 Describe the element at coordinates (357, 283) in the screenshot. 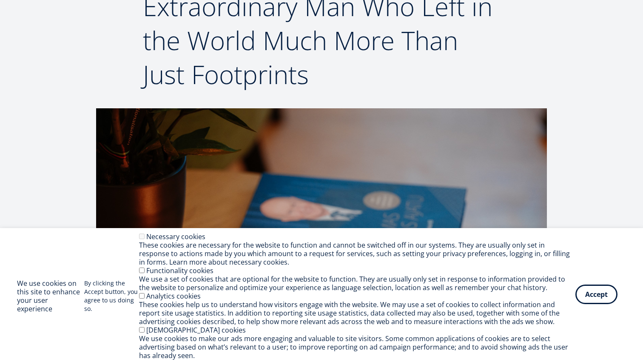

I see `div: We use a set of cookies that are optional for the website to function. They are usually only set ...` at that location.